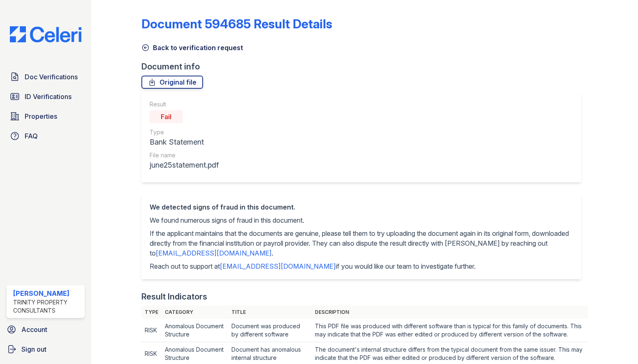 The height and width of the screenshot is (364, 638). I want to click on th: Title, so click(270, 312).